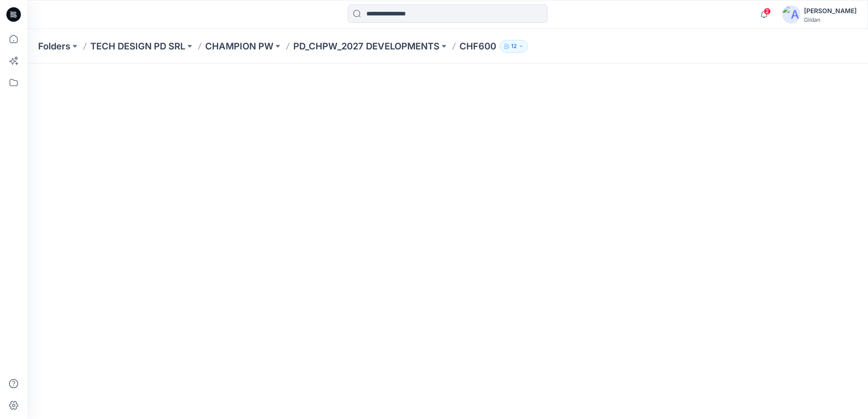 The height and width of the screenshot is (419, 868). Describe the element at coordinates (138, 47) in the screenshot. I see `a: TECH DESIGN PD SRL` at that location.